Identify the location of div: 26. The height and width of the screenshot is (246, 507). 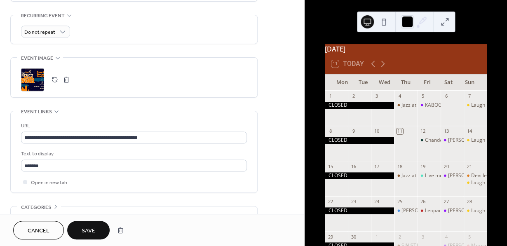
(423, 201).